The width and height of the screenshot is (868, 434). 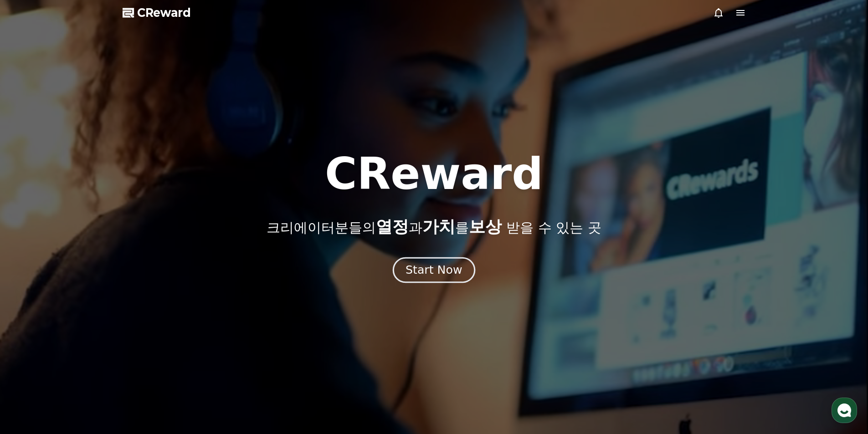 I want to click on span: 가치, so click(x=439, y=226).